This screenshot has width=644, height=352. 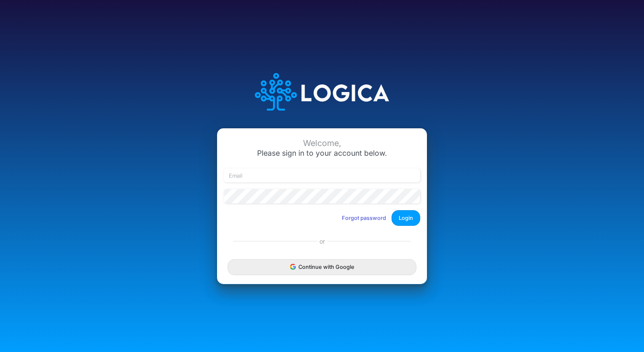 I want to click on span: Please sign in to your account below., so click(x=322, y=153).